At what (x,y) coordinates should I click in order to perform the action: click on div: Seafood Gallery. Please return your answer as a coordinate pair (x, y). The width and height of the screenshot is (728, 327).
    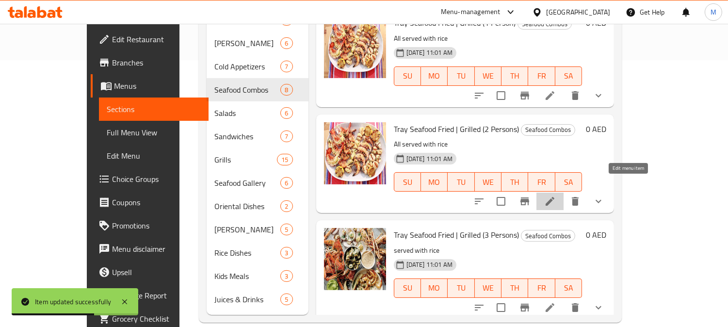
    Looking at the image, I should click on (247, 183).